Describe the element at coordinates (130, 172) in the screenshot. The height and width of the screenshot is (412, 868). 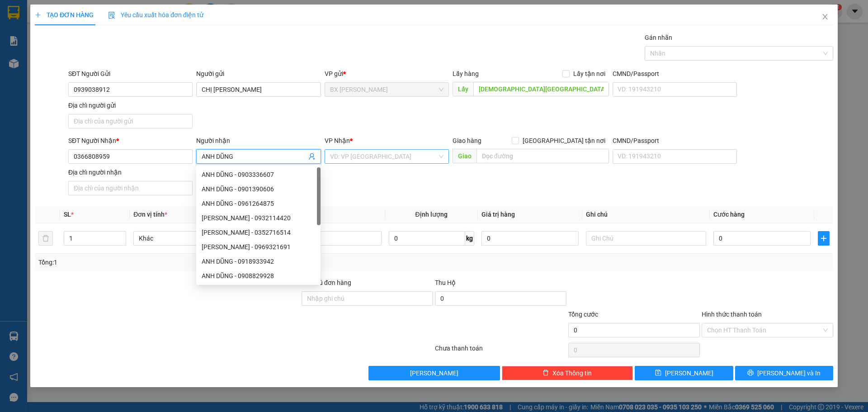
I see `div: Địa chỉ người nhận` at that location.